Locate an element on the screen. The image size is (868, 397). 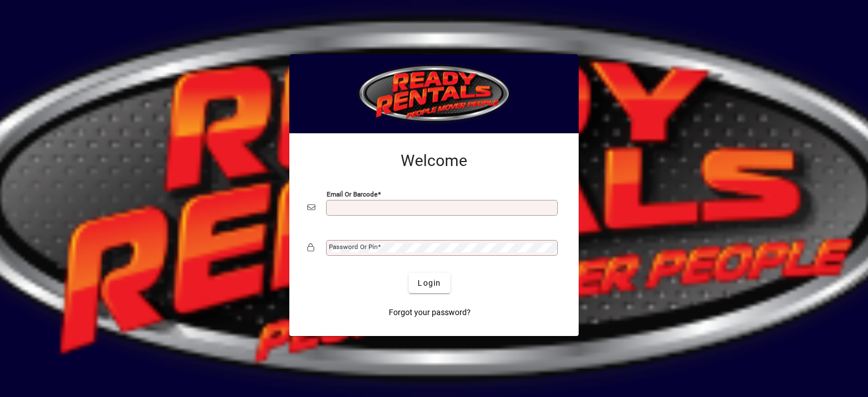
button: Login is located at coordinates (429, 283).